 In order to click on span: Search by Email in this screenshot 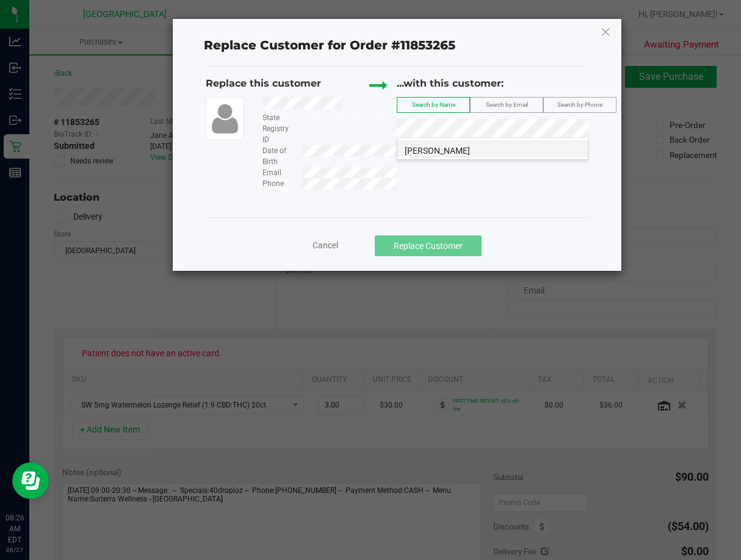, I will do `click(507, 105)`.